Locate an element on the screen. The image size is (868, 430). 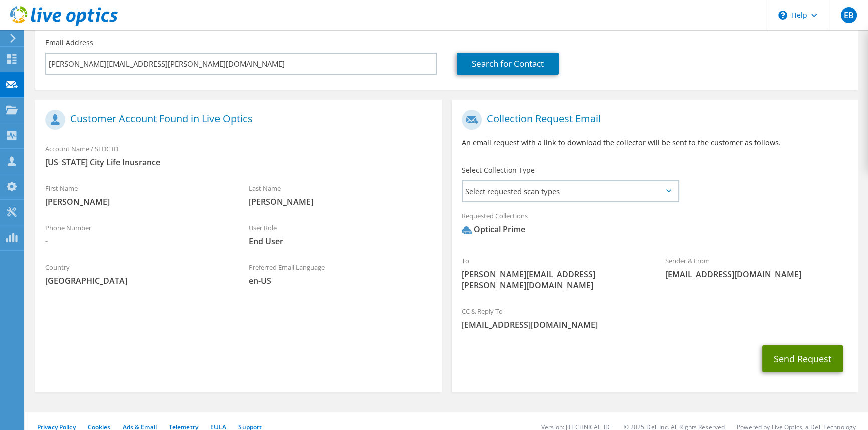
div: Preferred Email Language is located at coordinates (339, 274).